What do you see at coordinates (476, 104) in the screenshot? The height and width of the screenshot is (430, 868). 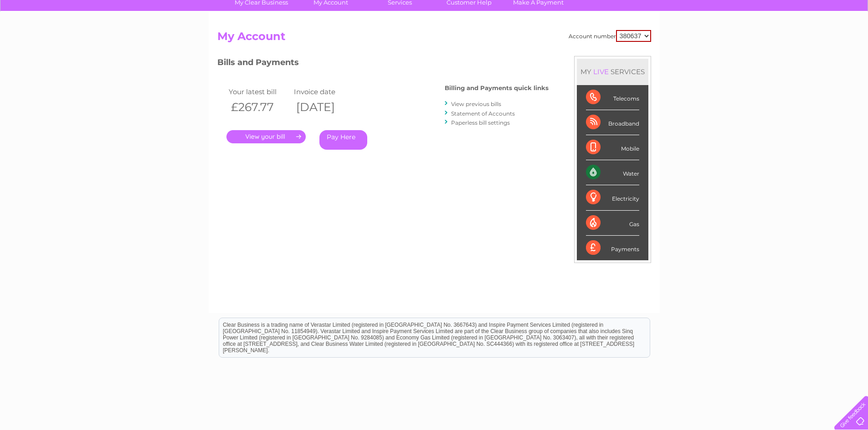 I see `a: View previous bills` at bounding box center [476, 104].